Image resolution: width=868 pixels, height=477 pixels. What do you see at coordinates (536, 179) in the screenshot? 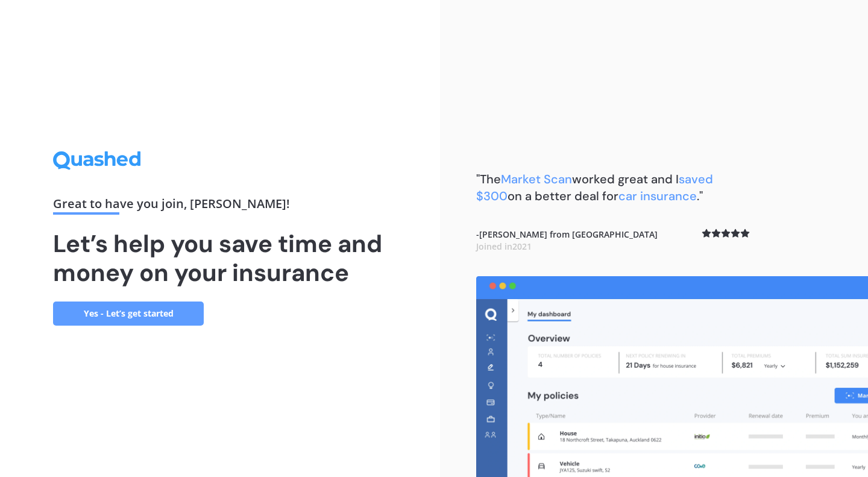
I see `span: Market Scan` at bounding box center [536, 179].